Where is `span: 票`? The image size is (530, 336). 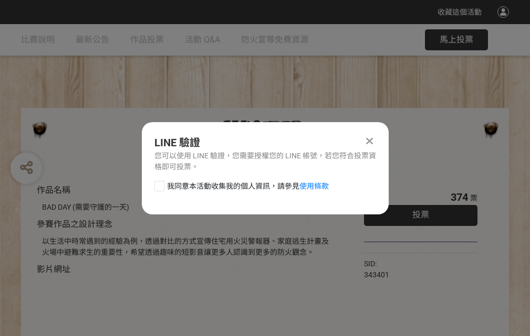
span: 票 is located at coordinates (473, 198).